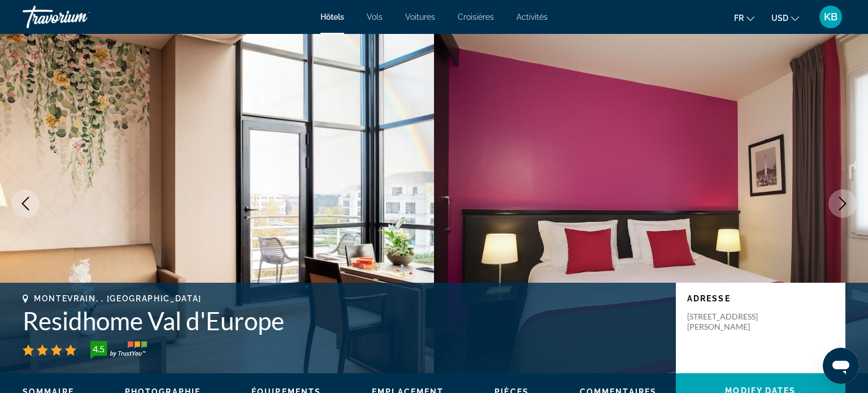 This screenshot has height=393, width=868. What do you see at coordinates (333, 17) in the screenshot?
I see `span: Hôtels` at bounding box center [333, 17].